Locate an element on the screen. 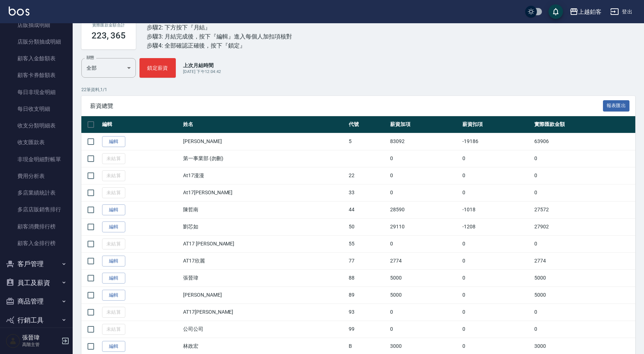 This screenshot has height=354, width=644. td: 22 is located at coordinates (367, 175).